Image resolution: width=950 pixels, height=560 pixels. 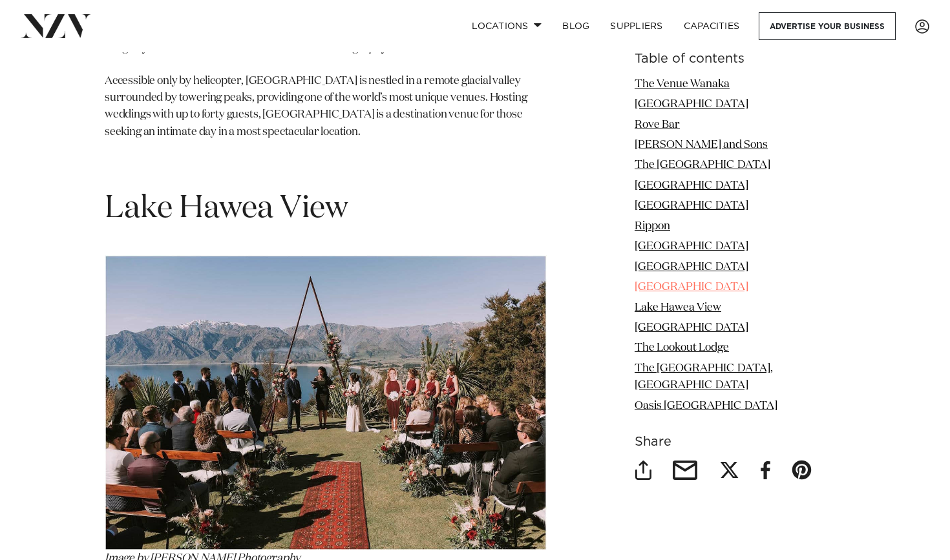 What do you see at coordinates (652, 226) in the screenshot?
I see `a: Rippon` at bounding box center [652, 226].